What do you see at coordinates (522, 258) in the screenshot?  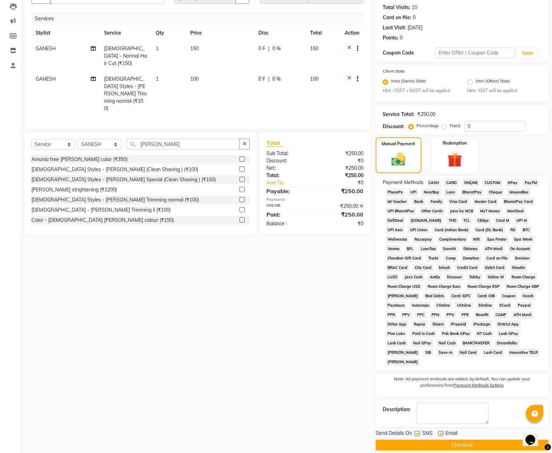 I see `span: Envision` at bounding box center [522, 258].